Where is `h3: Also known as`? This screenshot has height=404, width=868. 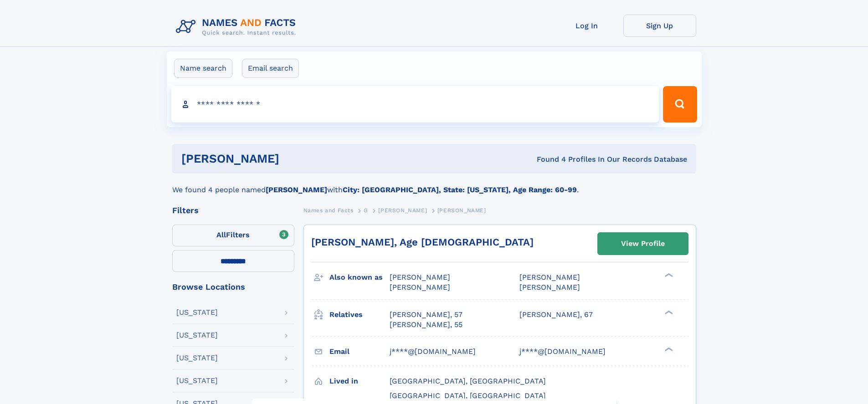 h3: Also known as is located at coordinates (360, 277).